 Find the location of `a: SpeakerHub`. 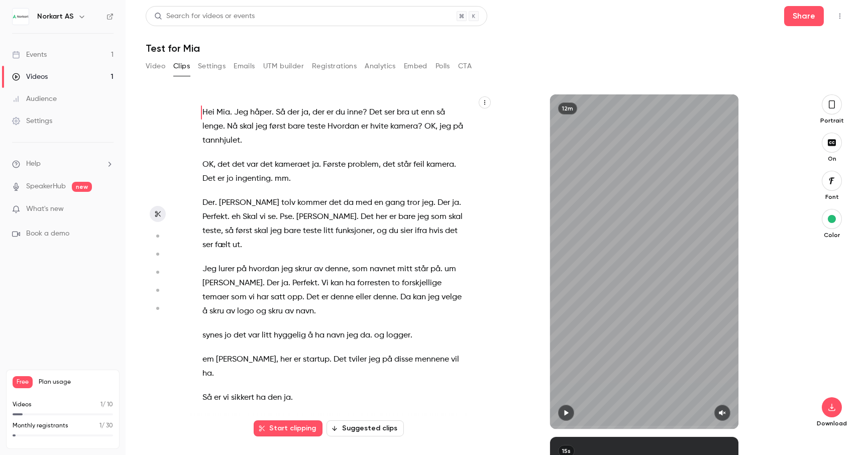

a: SpeakerHub is located at coordinates (46, 186).